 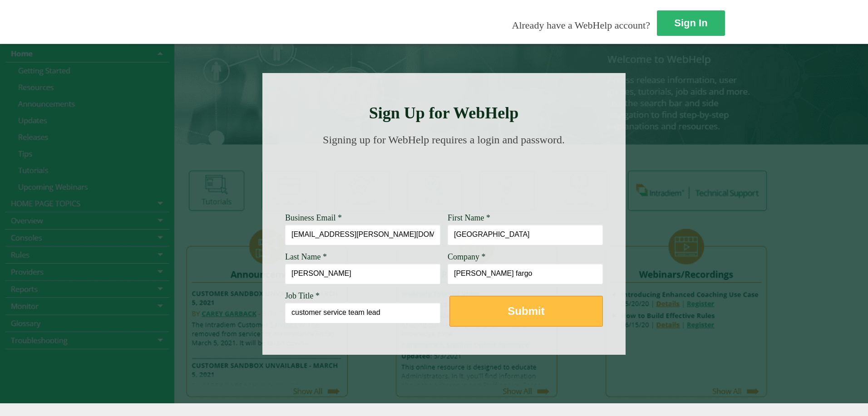 I want to click on strong: Sign Up for WebHelp, so click(x=444, y=113).